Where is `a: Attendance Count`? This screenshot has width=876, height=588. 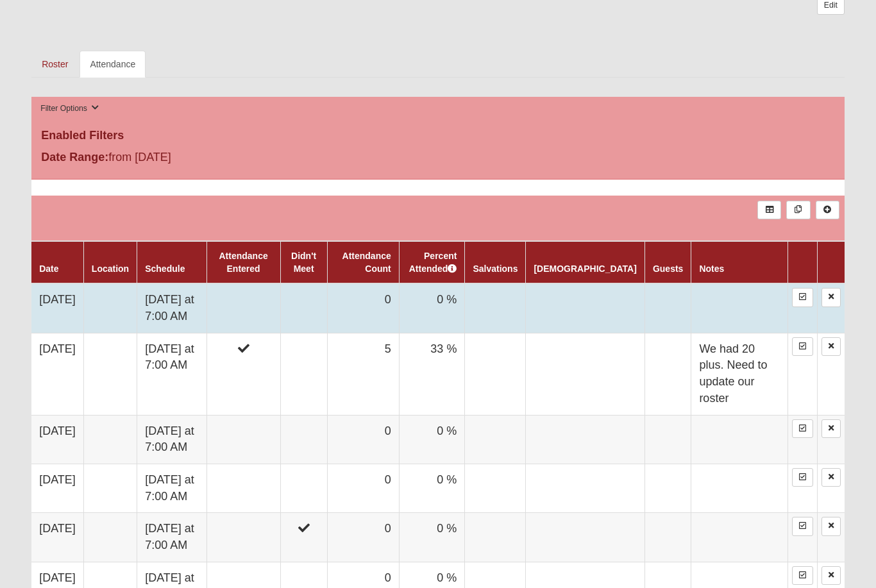
a: Attendance Count is located at coordinates (367, 263).